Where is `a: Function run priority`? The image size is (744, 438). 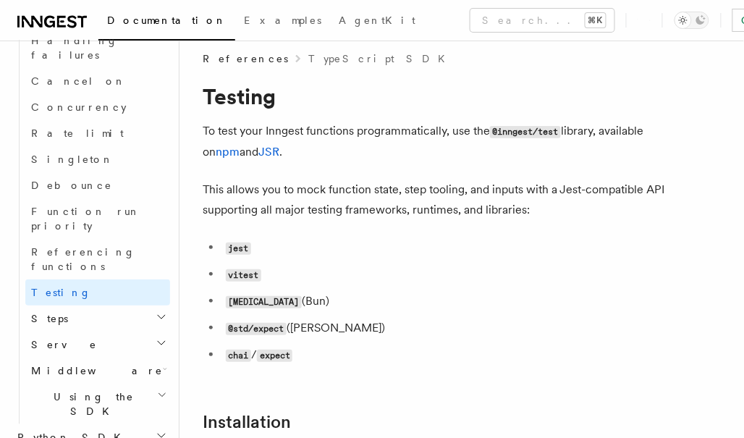 a: Function run priority is located at coordinates (98, 219).